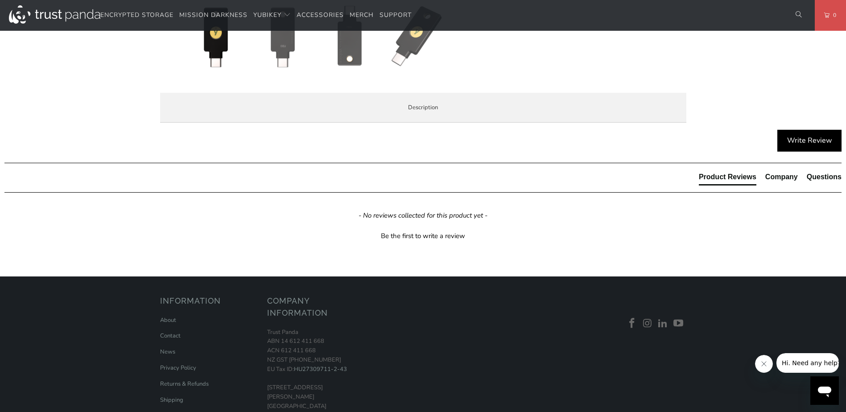 The image size is (846, 412). I want to click on a: HU27309711-2-43, so click(320, 369).